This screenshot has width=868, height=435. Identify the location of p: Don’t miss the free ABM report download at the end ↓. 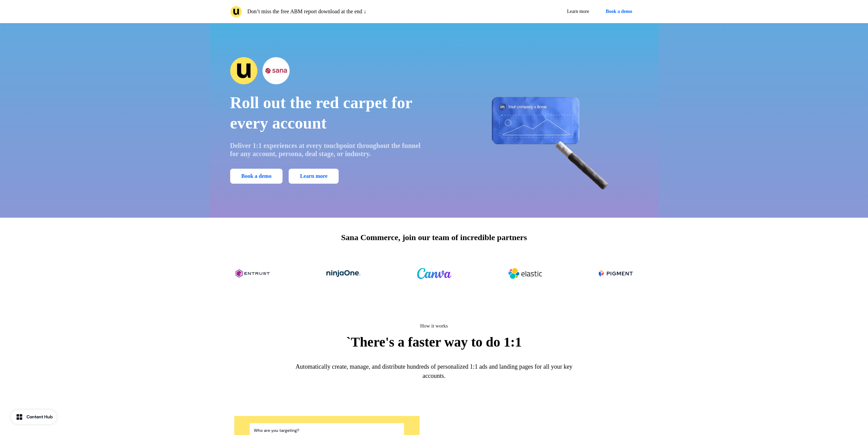
(307, 12).